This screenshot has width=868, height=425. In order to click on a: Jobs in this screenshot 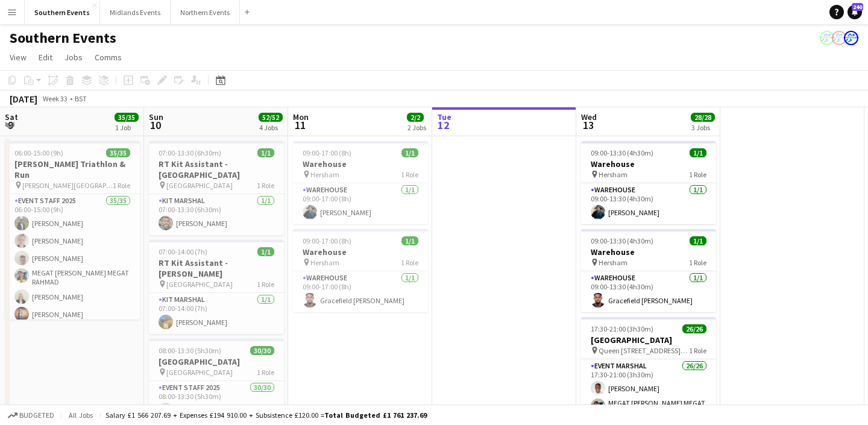, I will do `click(73, 58)`.